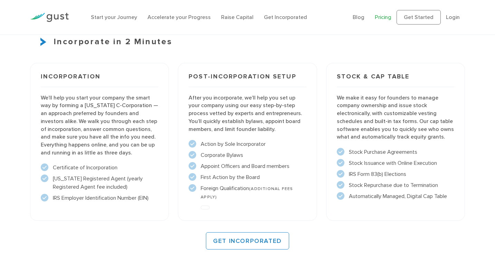  Describe the element at coordinates (383, 17) in the screenshot. I see `a: Pricing` at that location.